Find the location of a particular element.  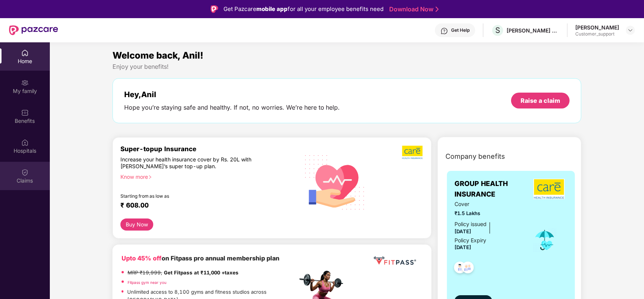

div: Policy issued is located at coordinates (470, 224).